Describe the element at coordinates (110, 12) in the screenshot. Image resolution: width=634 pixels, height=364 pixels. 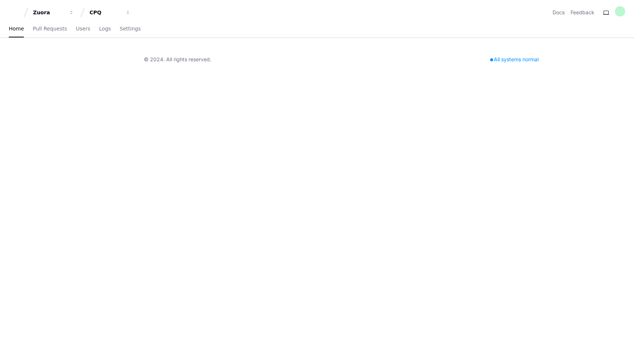
I see `button: CPQ` at that location.